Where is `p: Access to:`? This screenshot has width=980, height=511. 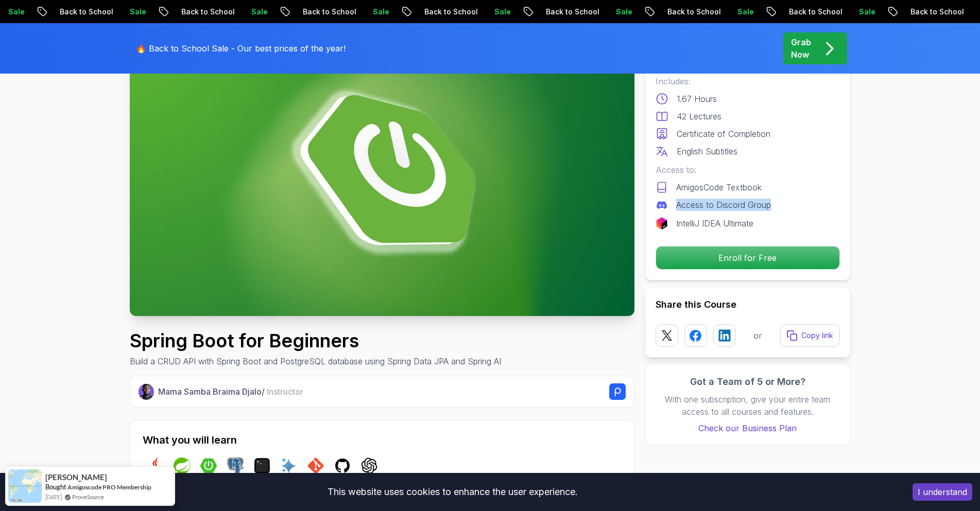 p: Access to: is located at coordinates (748, 170).